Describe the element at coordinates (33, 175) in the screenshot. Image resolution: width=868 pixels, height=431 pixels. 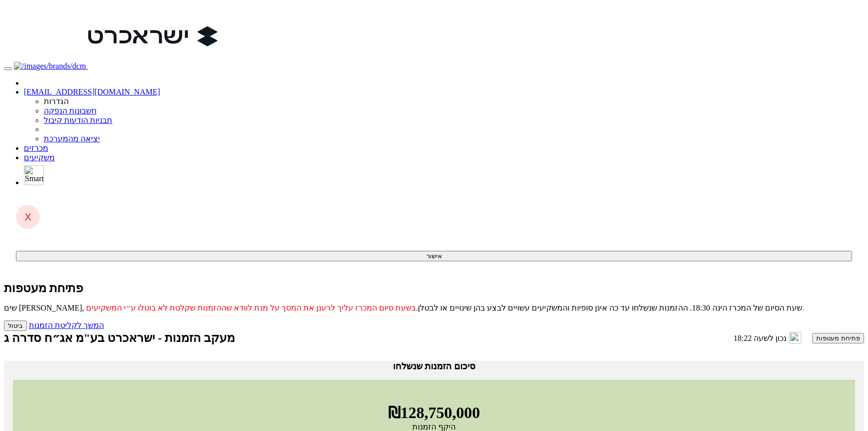
I see `img: SmartBull Logo` at that location.